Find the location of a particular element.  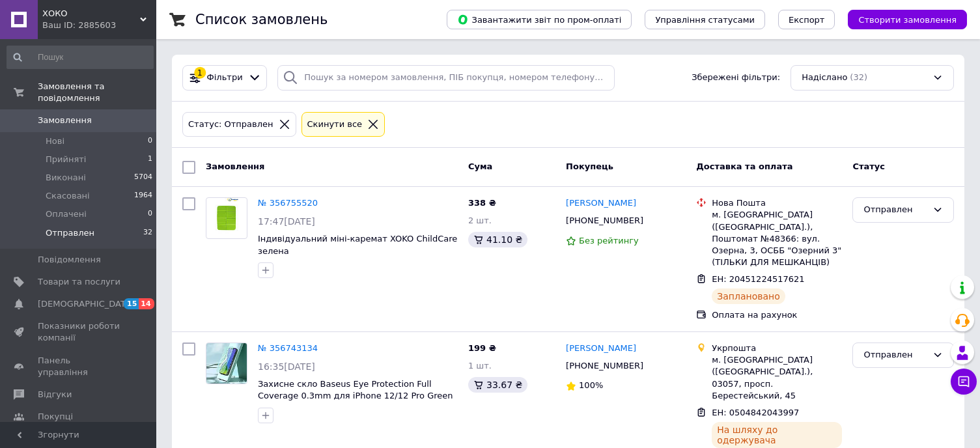

div: Оплата на рахунок is located at coordinates (777, 315).